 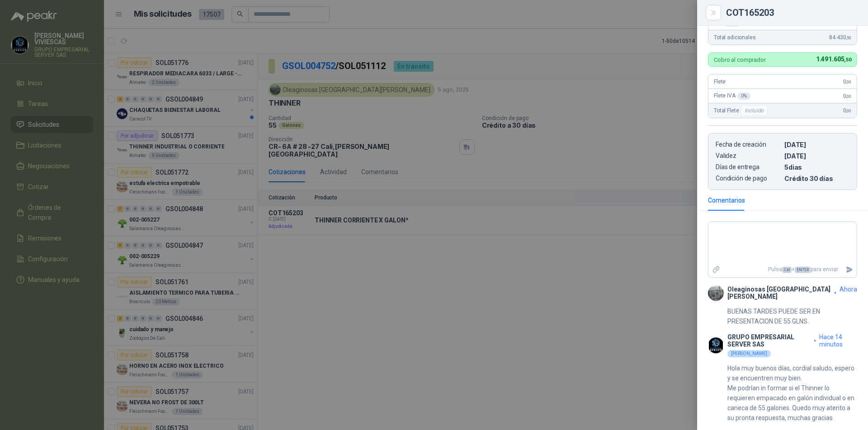 What do you see at coordinates (713, 13) in the screenshot?
I see `button: Close` at bounding box center [713, 13].